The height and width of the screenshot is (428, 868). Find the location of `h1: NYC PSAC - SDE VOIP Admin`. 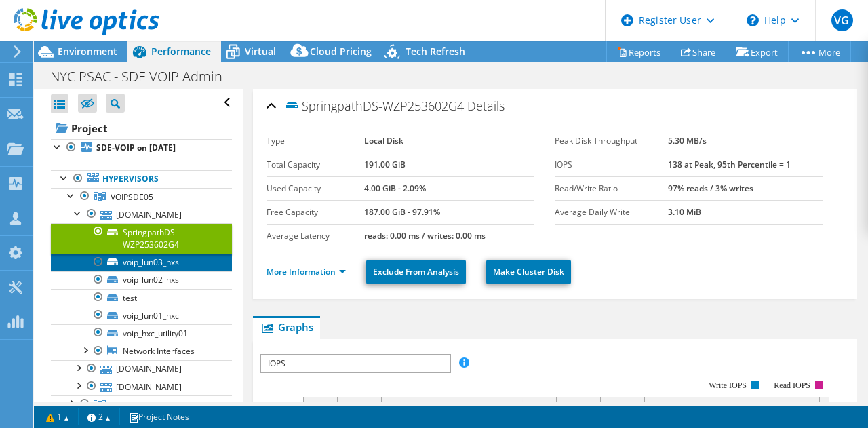

h1: NYC PSAC - SDE VOIP Admin is located at coordinates (144, 77).